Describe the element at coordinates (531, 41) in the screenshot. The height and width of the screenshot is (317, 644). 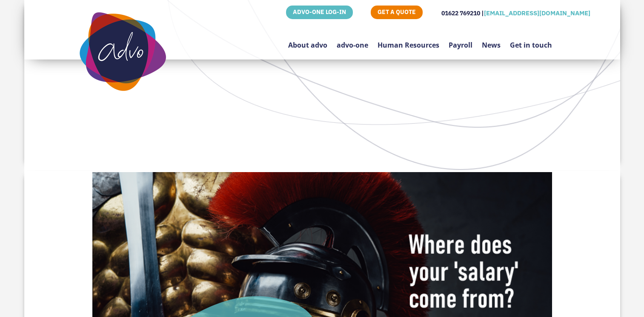
I see `a: Get in touch` at that location.